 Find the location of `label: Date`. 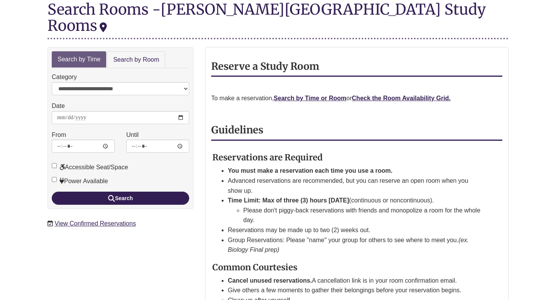

label: Date is located at coordinates (58, 106).